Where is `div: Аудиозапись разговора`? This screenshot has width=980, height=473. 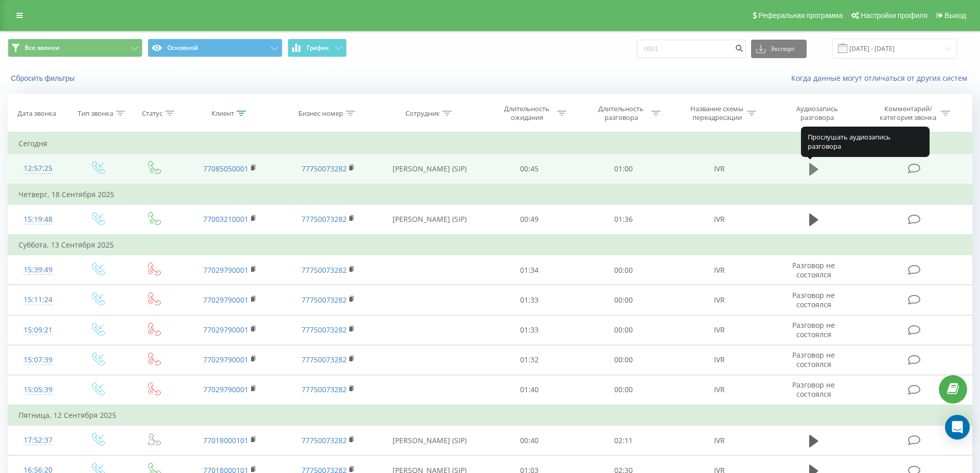 div: Аудиозапись разговора is located at coordinates (817, 113).